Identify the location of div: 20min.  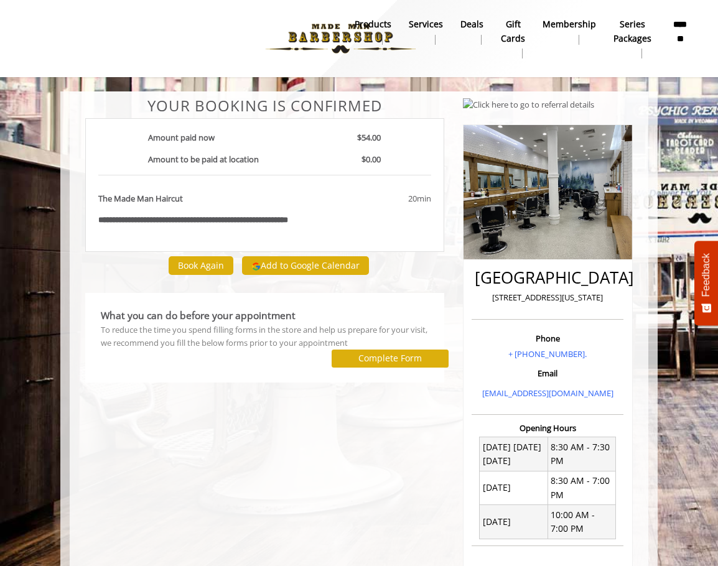
(382, 199).